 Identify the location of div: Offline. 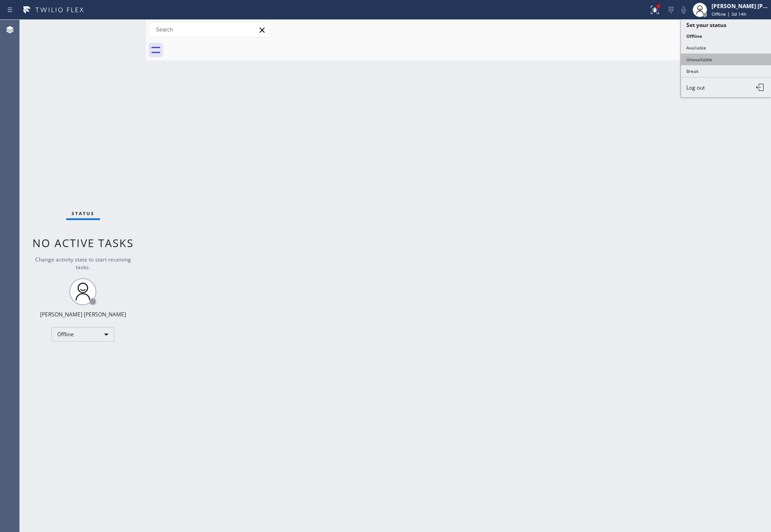
(83, 335).